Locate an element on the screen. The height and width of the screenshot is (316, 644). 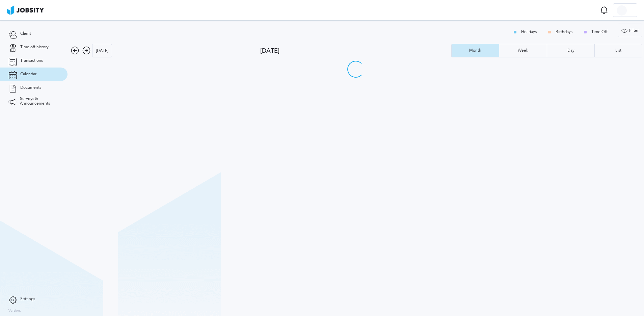
span: Calendar is located at coordinates (28, 74).